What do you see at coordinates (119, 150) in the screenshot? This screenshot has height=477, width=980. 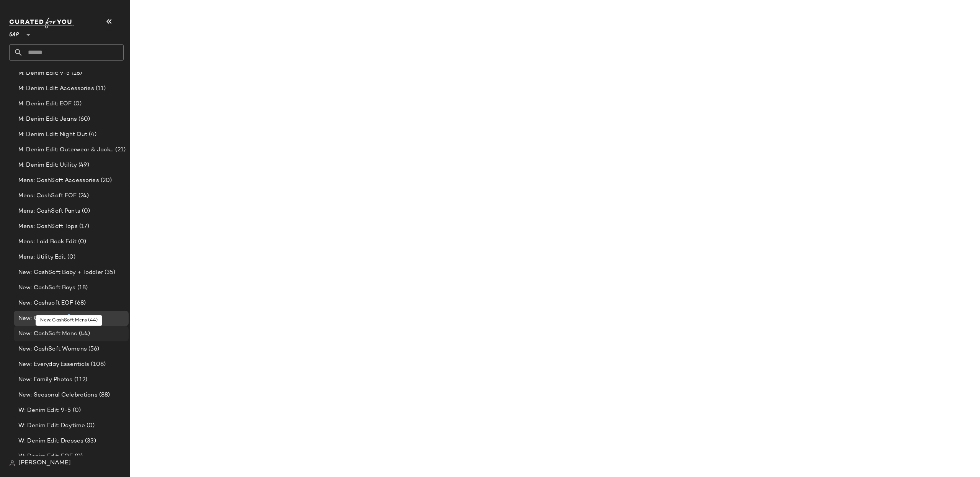 I see `span: (21)` at bounding box center [119, 150].